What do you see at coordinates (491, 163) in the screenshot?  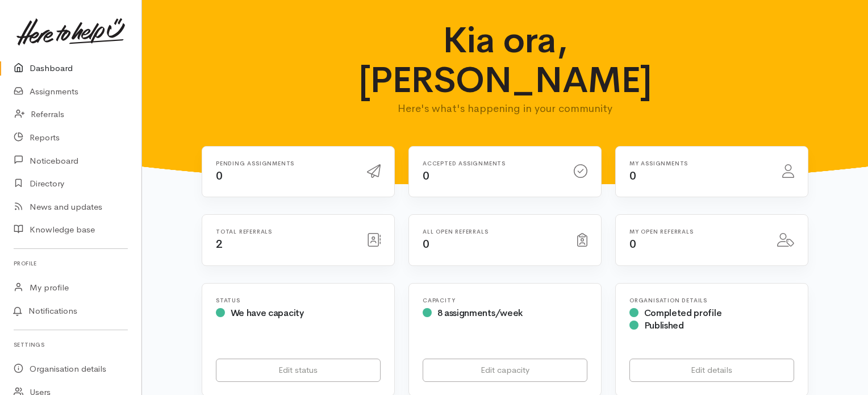 I see `h6: Accepted assignments` at bounding box center [491, 163].